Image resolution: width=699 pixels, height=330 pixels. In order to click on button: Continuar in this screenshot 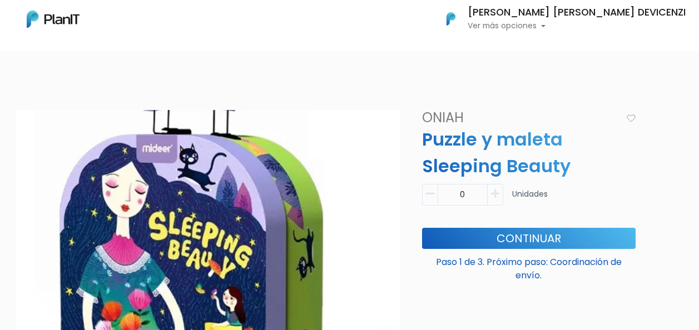, I will do `click(529, 238)`.